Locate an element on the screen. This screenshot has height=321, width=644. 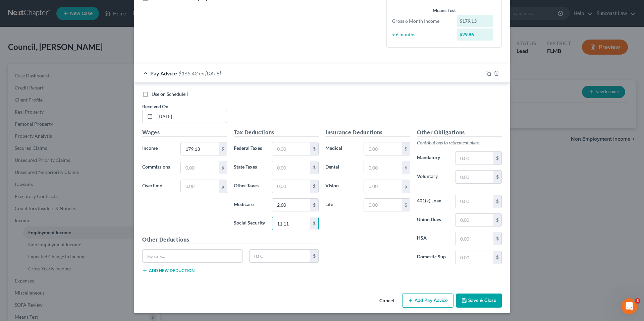
span: Pay Advice is located at coordinates (164, 73).